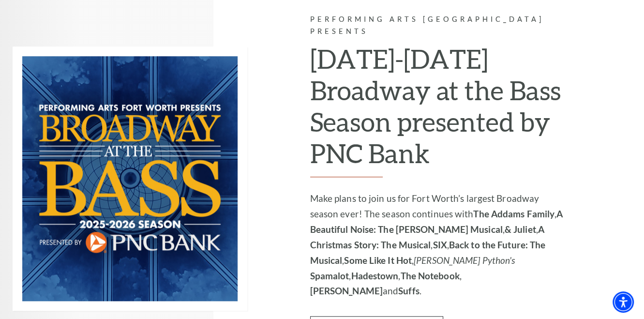 Image resolution: width=644 pixels, height=319 pixels. What do you see at coordinates (130, 179) in the screenshot?
I see `img: Performing Arts Fort Worth Presents` at bounding box center [130, 179].